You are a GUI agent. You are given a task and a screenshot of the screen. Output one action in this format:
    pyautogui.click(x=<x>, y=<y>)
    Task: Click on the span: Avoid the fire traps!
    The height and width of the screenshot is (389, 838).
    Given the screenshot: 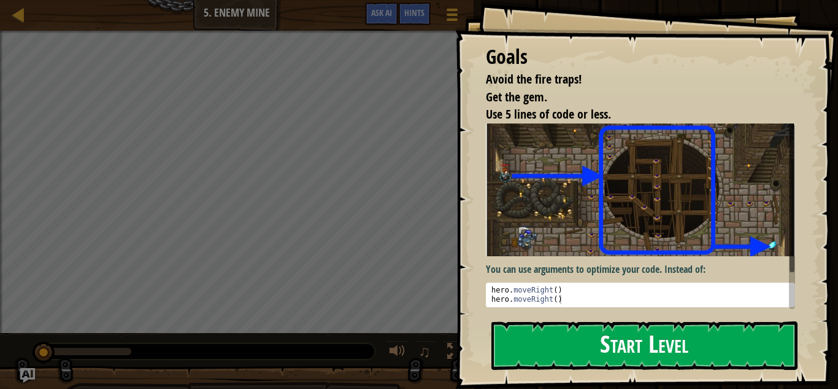 What is the action you would take?
    pyautogui.click(x=534, y=79)
    